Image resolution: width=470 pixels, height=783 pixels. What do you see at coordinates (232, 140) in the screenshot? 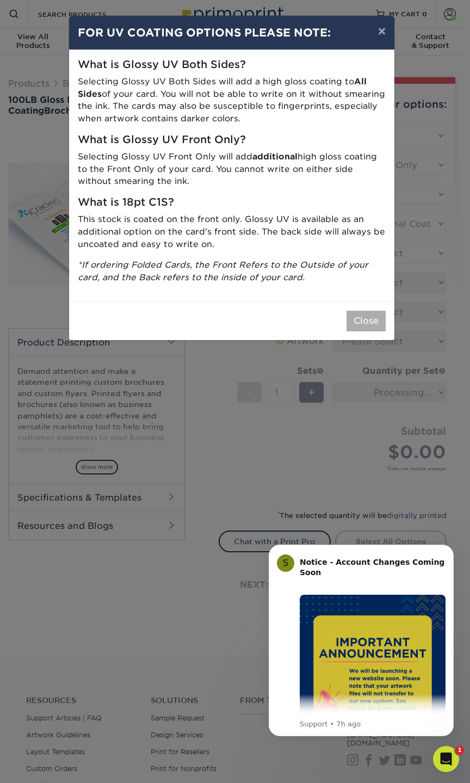
I see `h5: What is Glossy UV Front Only?` at bounding box center [232, 140].